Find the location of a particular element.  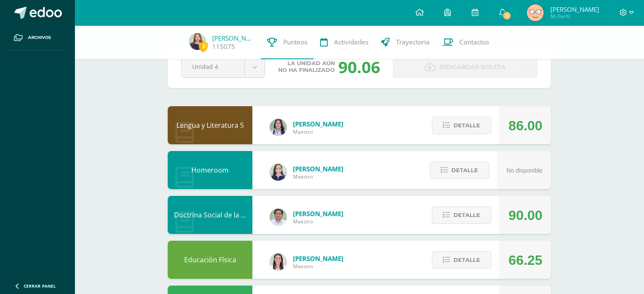

img: ff2bc08e4daa0b247a187a1ee8626d46.png is located at coordinates (197, 41).